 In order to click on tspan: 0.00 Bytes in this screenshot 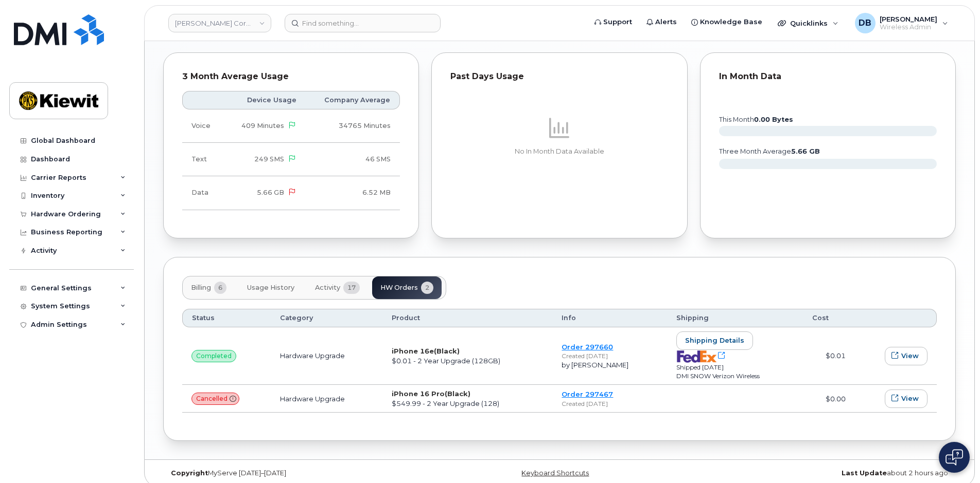, I will do `click(773, 119)`.